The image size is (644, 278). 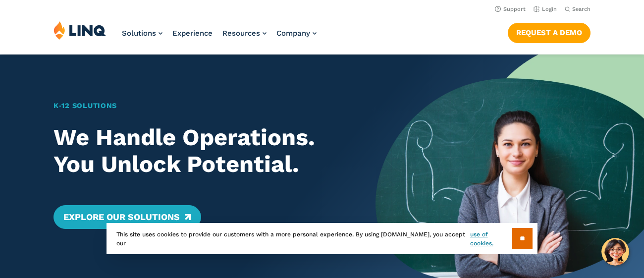 What do you see at coordinates (615, 252) in the screenshot?
I see `button: Hello, have a question? Let’s chat.` at bounding box center [615, 252].